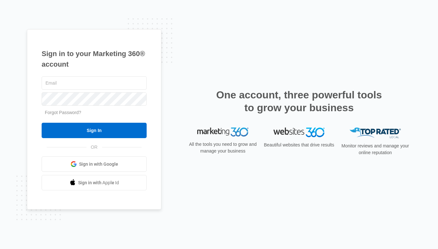  What do you see at coordinates (223, 132) in the screenshot?
I see `img: Marketing 360` at bounding box center [223, 132].